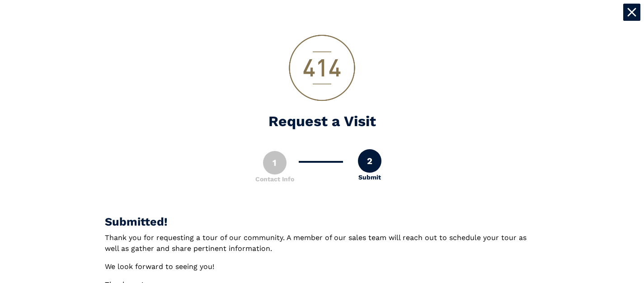  I want to click on div: Submit, so click(369, 177).